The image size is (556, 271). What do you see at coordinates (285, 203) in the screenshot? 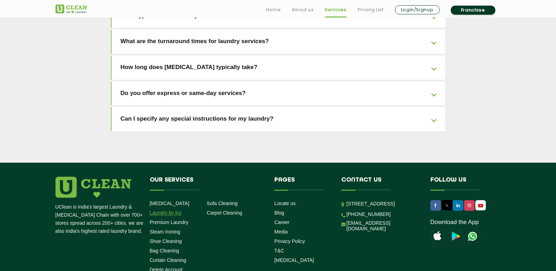
I see `a: Locate us` at bounding box center [285, 203].